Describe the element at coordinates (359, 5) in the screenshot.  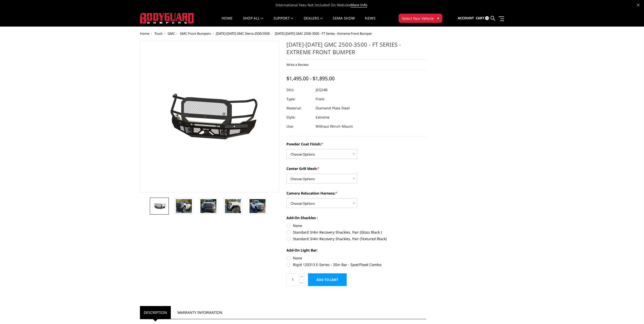
I see `a: More Info` at that location.